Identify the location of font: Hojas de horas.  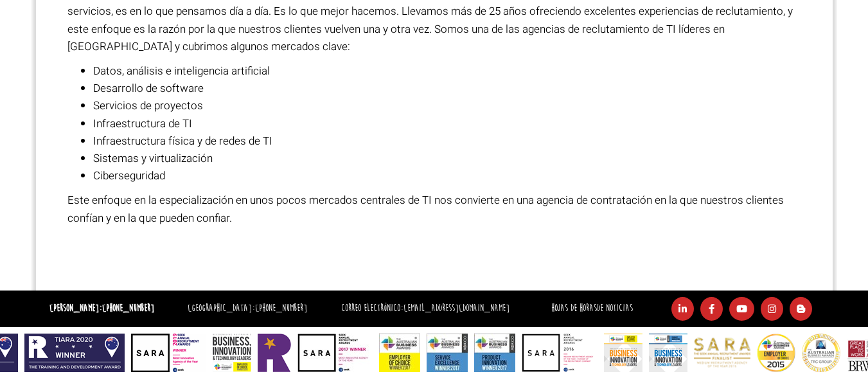
(574, 308).